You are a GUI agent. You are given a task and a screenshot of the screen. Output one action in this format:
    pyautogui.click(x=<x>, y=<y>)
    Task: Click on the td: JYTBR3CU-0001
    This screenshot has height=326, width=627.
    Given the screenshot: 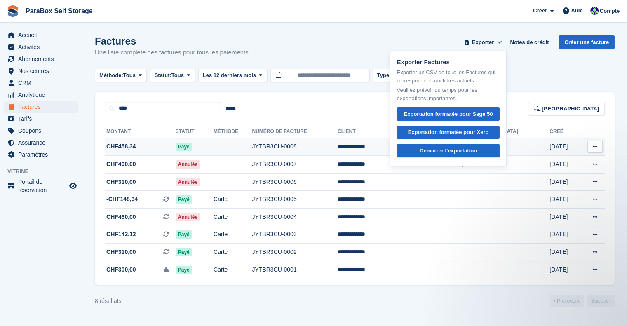 What is the action you would take?
    pyautogui.click(x=295, y=270)
    